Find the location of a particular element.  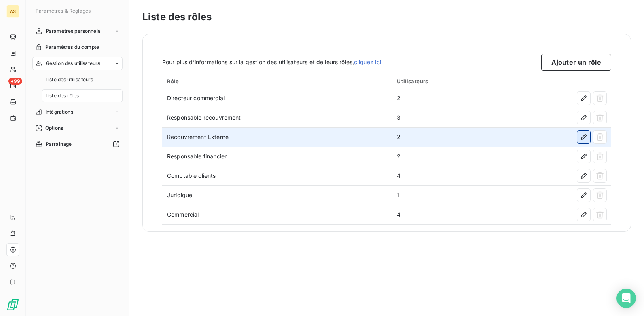

h3: Liste des rôles is located at coordinates (386, 17).